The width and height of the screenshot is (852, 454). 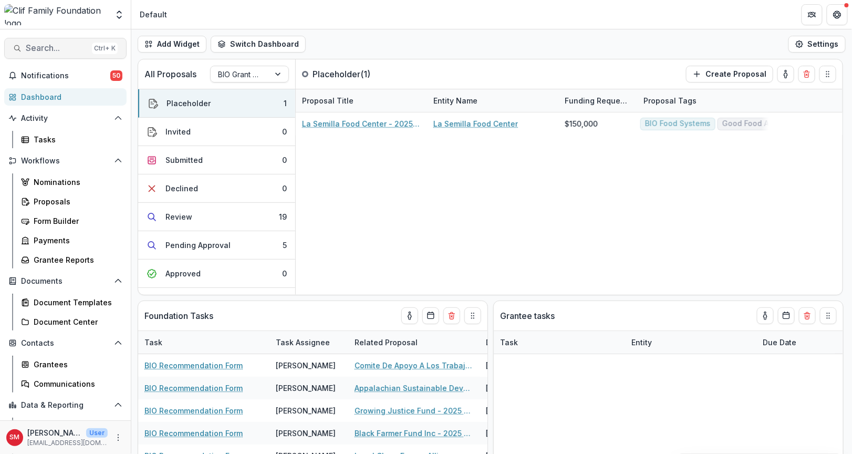 What do you see at coordinates (15, 437) in the screenshot?
I see `div: Sierra Martinez` at bounding box center [15, 437].